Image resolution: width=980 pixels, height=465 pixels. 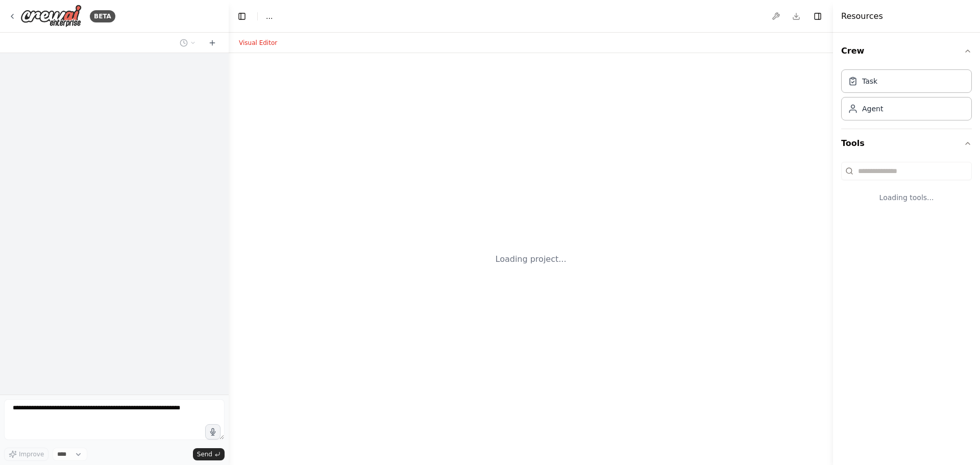 I want to click on button: Click to speak your automation idea, so click(x=213, y=432).